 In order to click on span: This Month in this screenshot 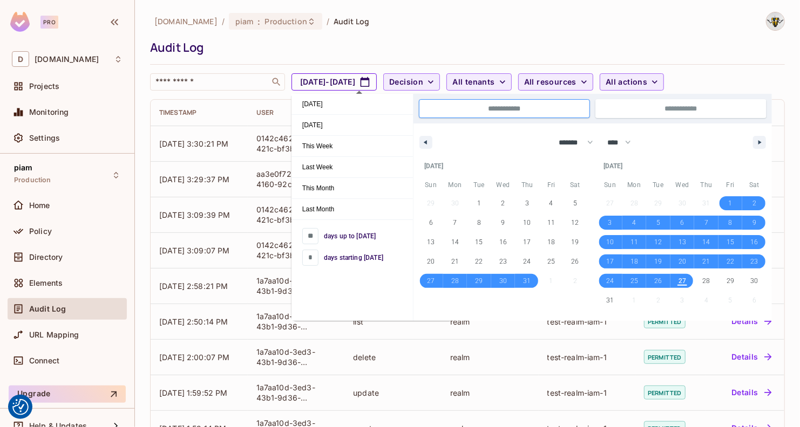, I will do `click(352, 188)`.